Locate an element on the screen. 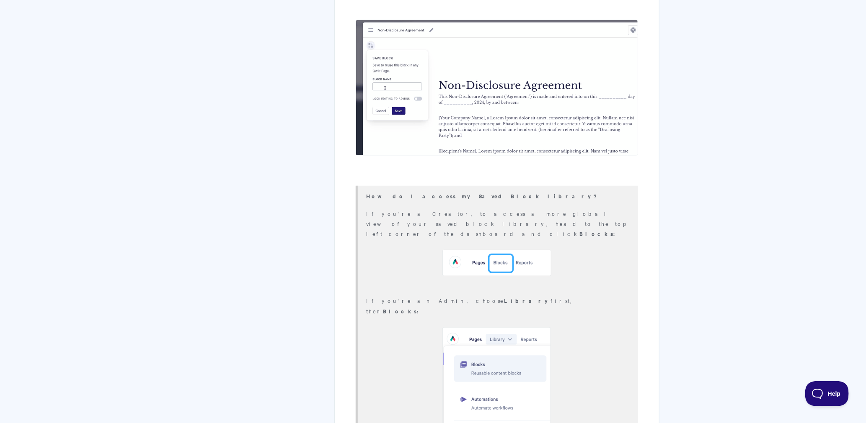  img: file-pxrgnKZ9sw.gif is located at coordinates (496, 88).